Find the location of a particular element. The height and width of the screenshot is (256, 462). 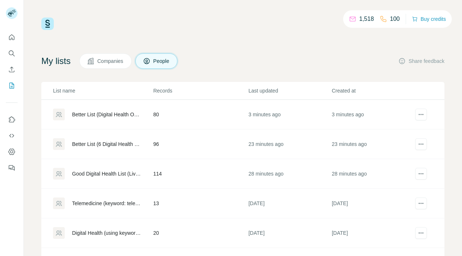

button: Search is located at coordinates (12, 53).